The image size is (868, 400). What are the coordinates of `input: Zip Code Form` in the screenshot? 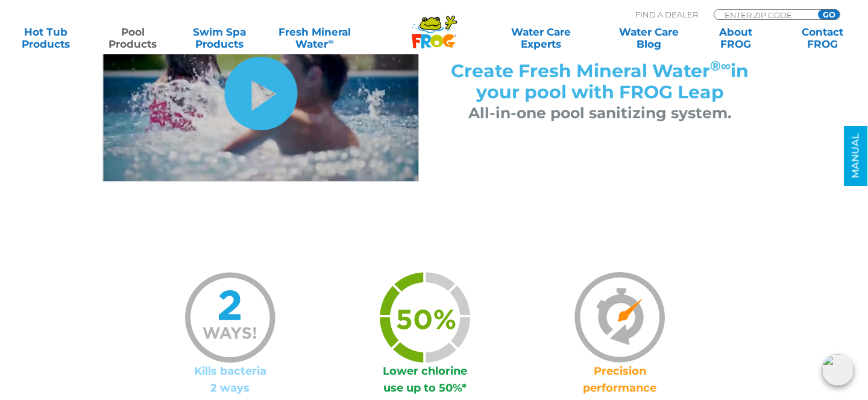 It's located at (764, 14).